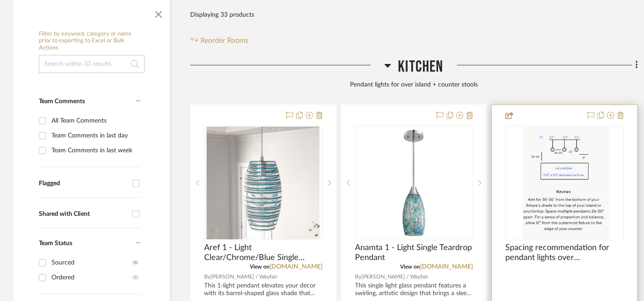 The width and height of the screenshot is (644, 301). I want to click on div: (5), so click(135, 278).